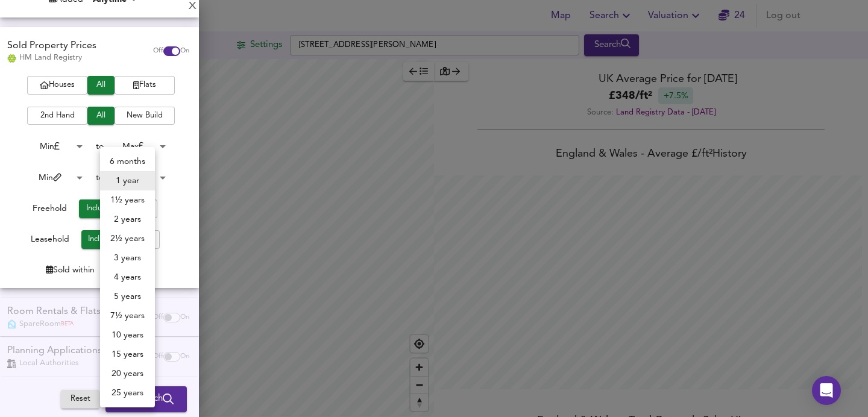  Describe the element at coordinates (128, 393) in the screenshot. I see `li: 25 years` at that location.